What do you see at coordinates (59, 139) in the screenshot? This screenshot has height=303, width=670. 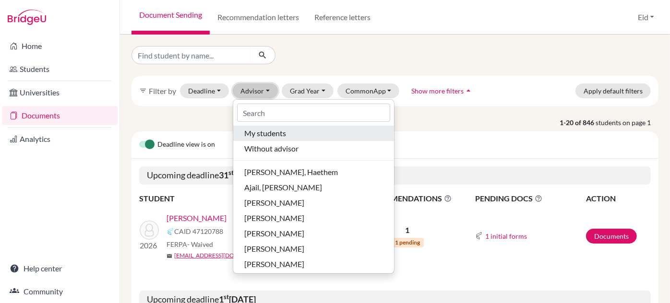 I see `a: Analytics` at bounding box center [59, 139].